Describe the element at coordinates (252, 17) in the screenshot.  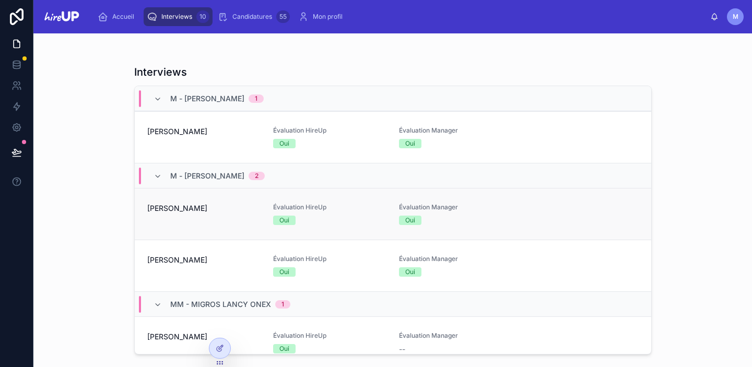
I see `span: Candidatures` at that location.